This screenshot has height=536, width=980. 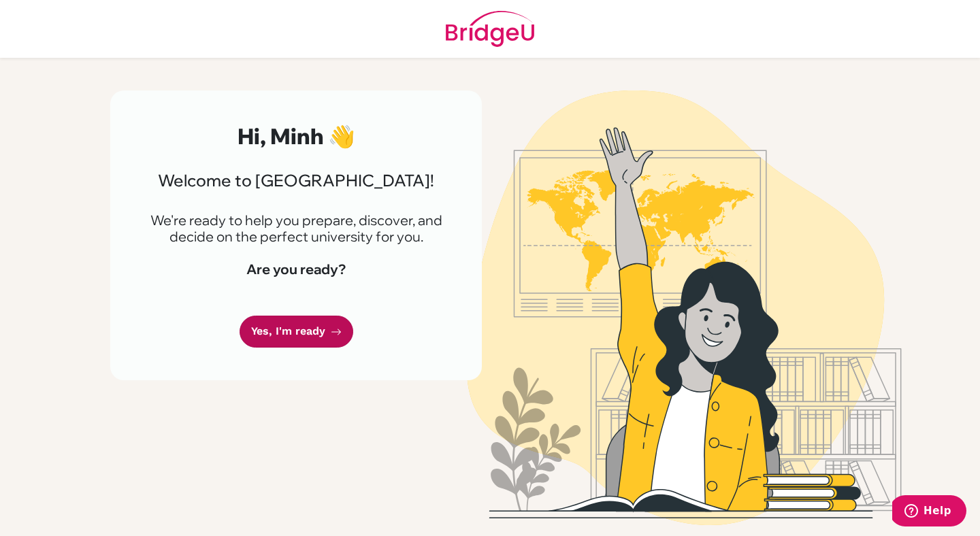 I want to click on h2: Hi, Minh 👋, so click(x=296, y=136).